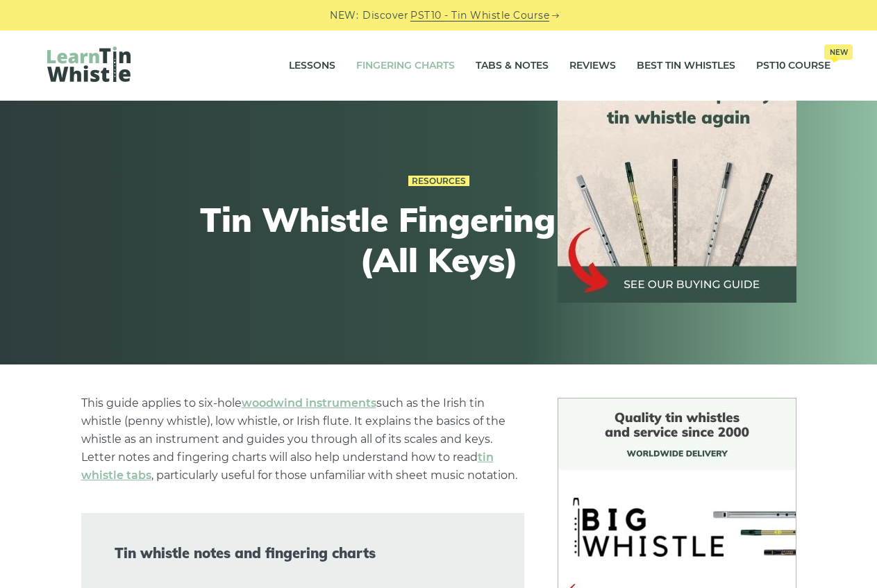 The height and width of the screenshot is (588, 877). Describe the element at coordinates (406, 66) in the screenshot. I see `a: Fingering Charts` at that location.